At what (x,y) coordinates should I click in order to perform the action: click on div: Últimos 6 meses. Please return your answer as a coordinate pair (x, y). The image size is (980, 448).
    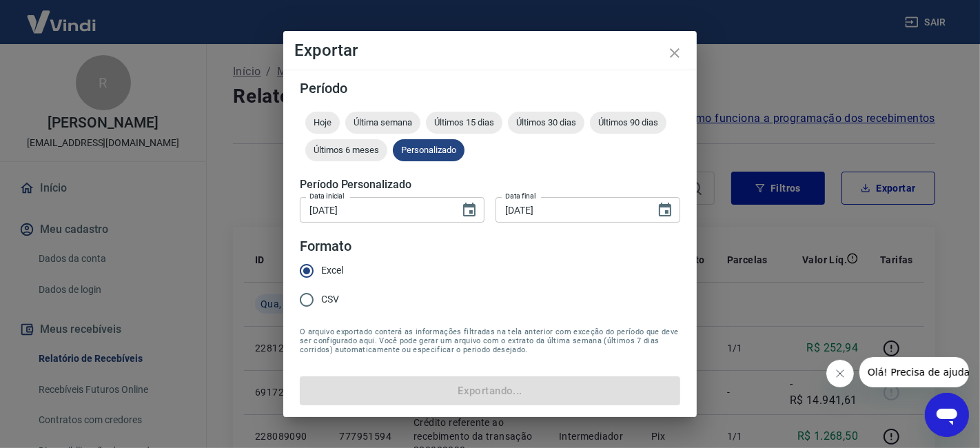
    Looking at the image, I should click on (346, 150).